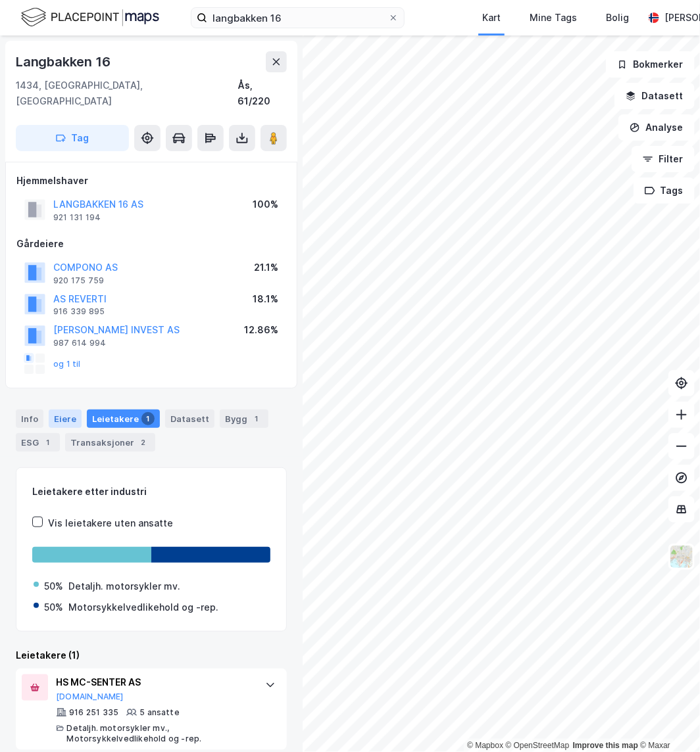  I want to click on div: Leietakere etter industri, so click(151, 492).